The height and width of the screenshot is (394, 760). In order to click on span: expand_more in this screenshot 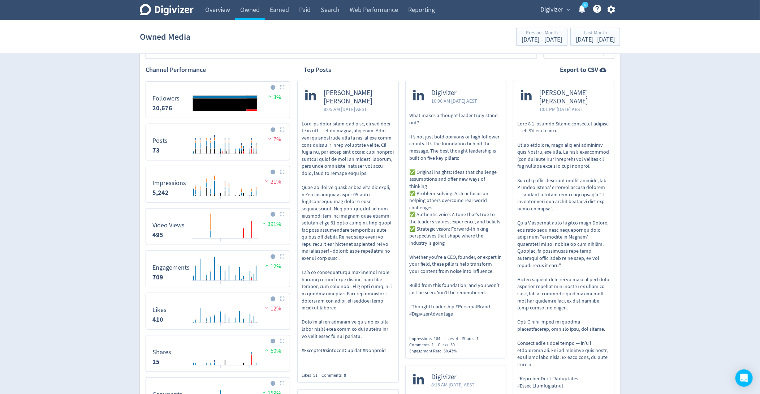, I will do `click(568, 10)`.